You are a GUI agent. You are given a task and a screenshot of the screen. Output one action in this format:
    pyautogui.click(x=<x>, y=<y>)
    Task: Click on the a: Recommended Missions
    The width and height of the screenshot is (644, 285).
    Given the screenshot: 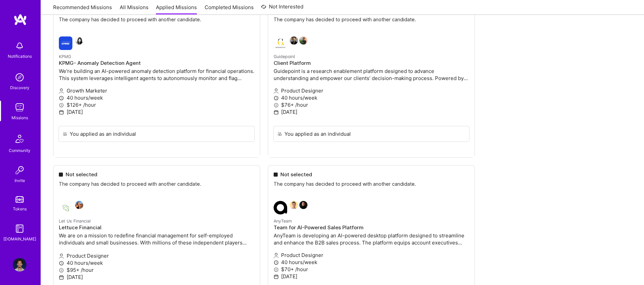 What is the action you would take?
    pyautogui.click(x=82, y=9)
    